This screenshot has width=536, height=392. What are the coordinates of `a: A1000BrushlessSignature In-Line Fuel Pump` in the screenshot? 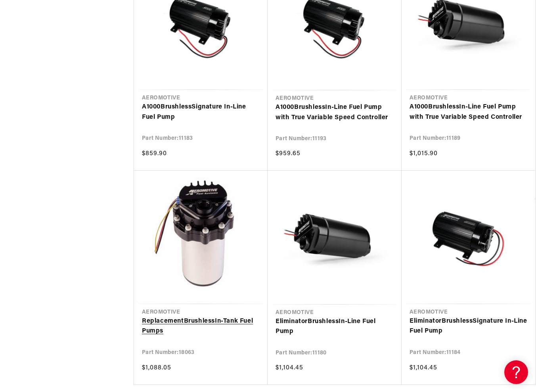 It's located at (201, 112).